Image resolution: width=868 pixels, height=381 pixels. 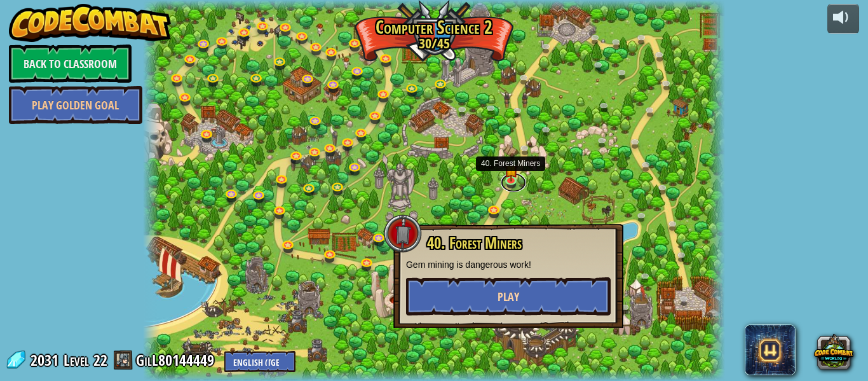 I want to click on span: 40. Forest Miners, so click(x=474, y=243).